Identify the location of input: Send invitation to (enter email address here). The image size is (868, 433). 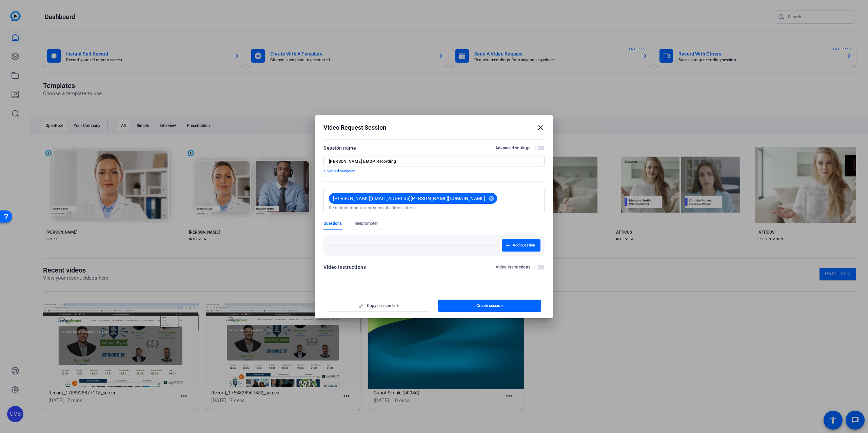
(434, 208).